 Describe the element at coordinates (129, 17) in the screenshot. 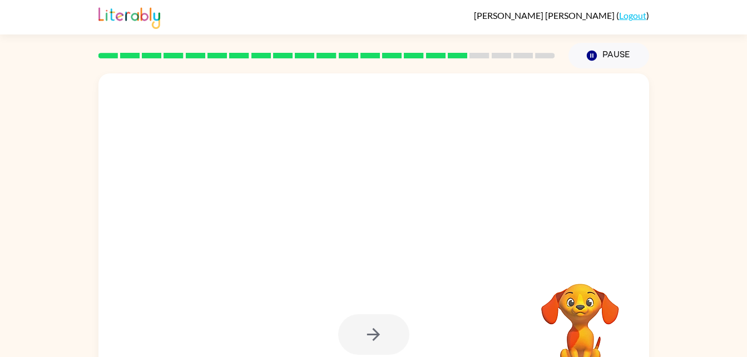

I see `img: Literably` at that location.